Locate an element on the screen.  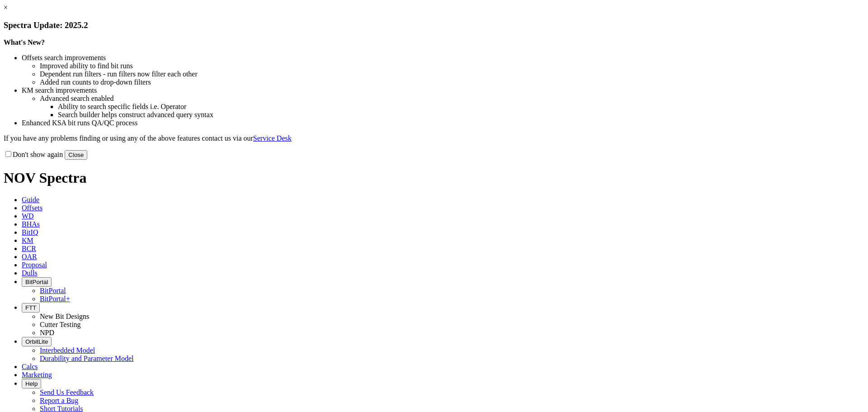
li: Added run counts to drop-down filters is located at coordinates (452, 82).